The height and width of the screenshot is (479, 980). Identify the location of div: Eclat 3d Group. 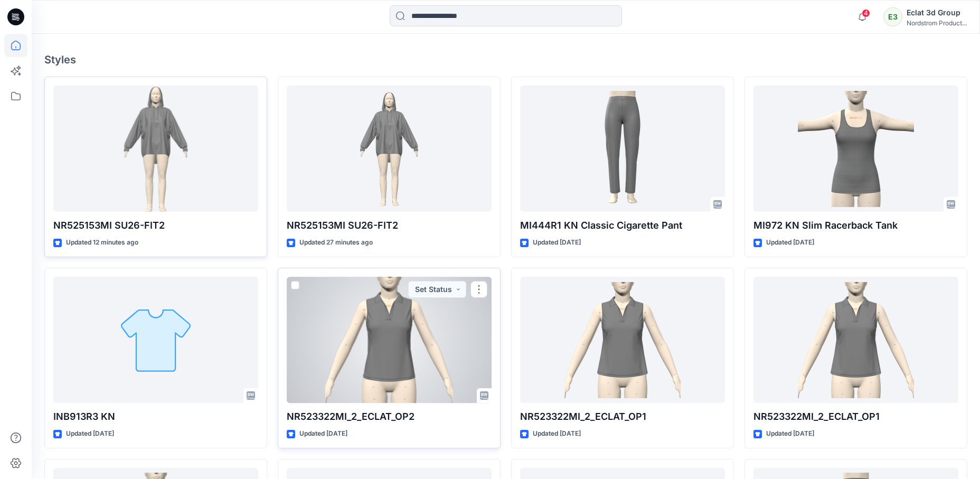
(937, 13).